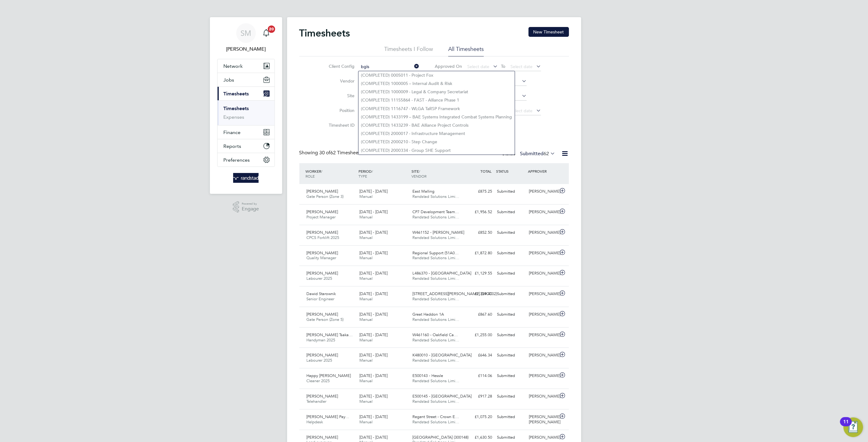 The image size is (868, 442). Describe the element at coordinates (271, 29) in the screenshot. I see `span: 20` at that location.